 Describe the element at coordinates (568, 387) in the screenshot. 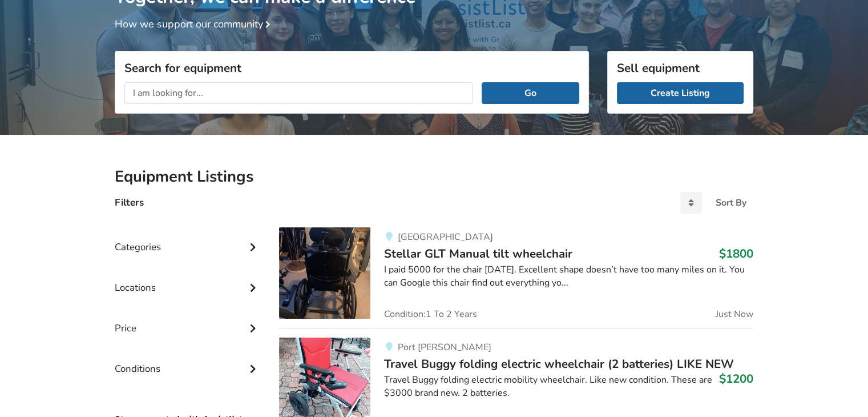

I see `div: Travel Buggy folding electric mobility wheelchair. Like new condition. These are $3000 brand new....` at that location.